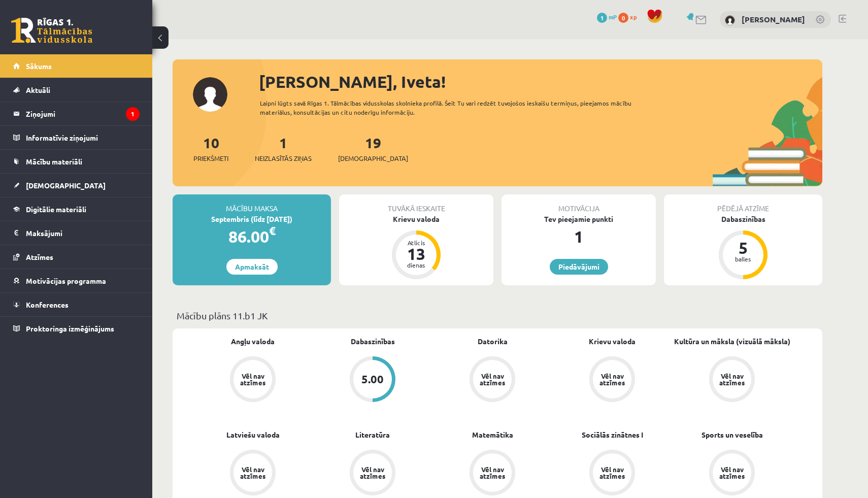 Image resolution: width=868 pixels, height=498 pixels. What do you see at coordinates (76, 66) in the screenshot?
I see `a: Sākums` at bounding box center [76, 66].